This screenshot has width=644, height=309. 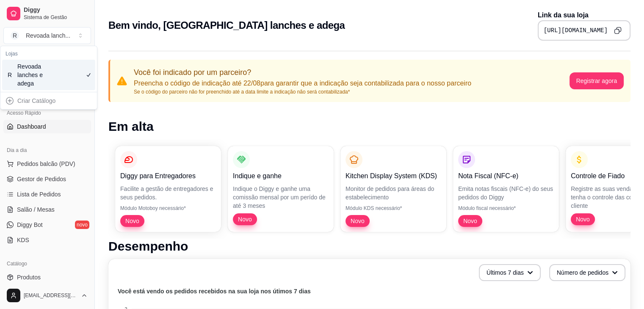 I want to click on p: Módulo KDS necessário*, so click(x=393, y=208).